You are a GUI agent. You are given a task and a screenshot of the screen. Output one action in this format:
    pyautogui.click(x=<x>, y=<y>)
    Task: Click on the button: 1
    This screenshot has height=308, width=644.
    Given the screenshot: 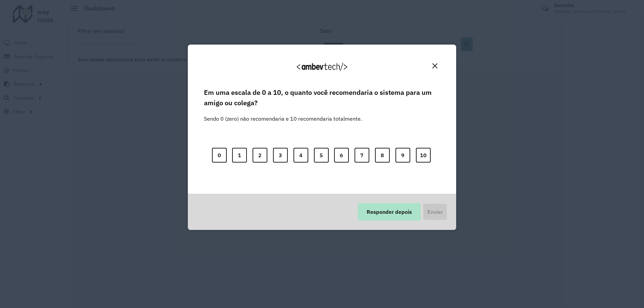 What is the action you would take?
    pyautogui.click(x=240, y=155)
    